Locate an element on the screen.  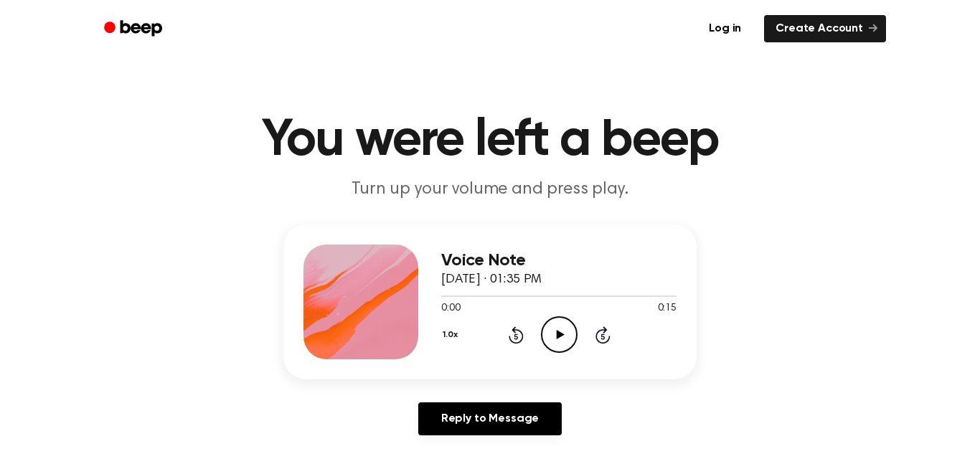
span: 0:00 is located at coordinates (450, 309).